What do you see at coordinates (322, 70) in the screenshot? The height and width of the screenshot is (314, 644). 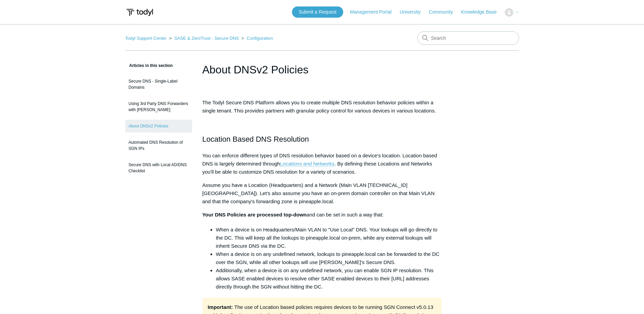 I see `h1: About DNSv2 Policies` at bounding box center [322, 70].